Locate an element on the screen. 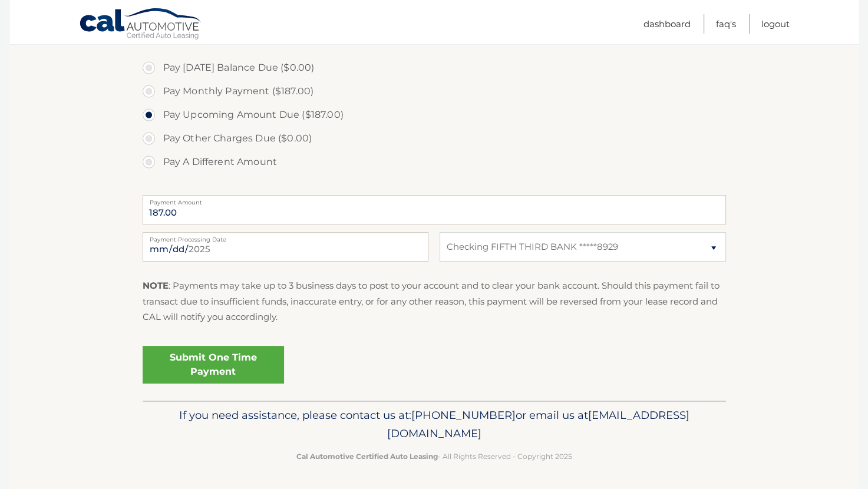 Image resolution: width=868 pixels, height=489 pixels. input: Payment Date is located at coordinates (285, 247).